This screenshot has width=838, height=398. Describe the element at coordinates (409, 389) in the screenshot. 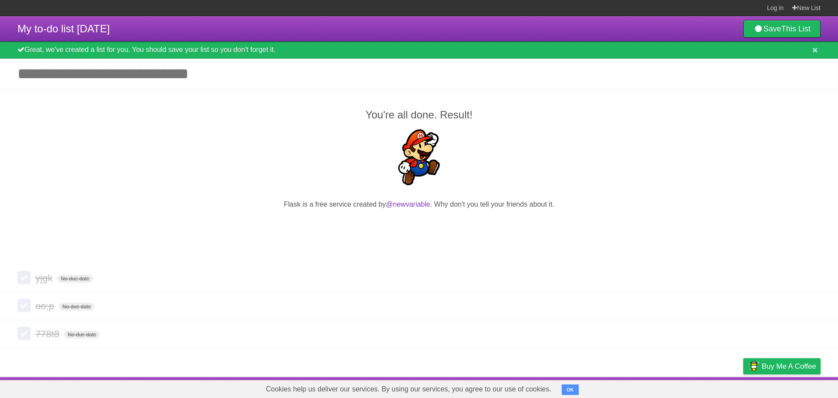

I see `span: Cookies help us deliver our services. By using our services, you agree to our use of cookies.` at that location.